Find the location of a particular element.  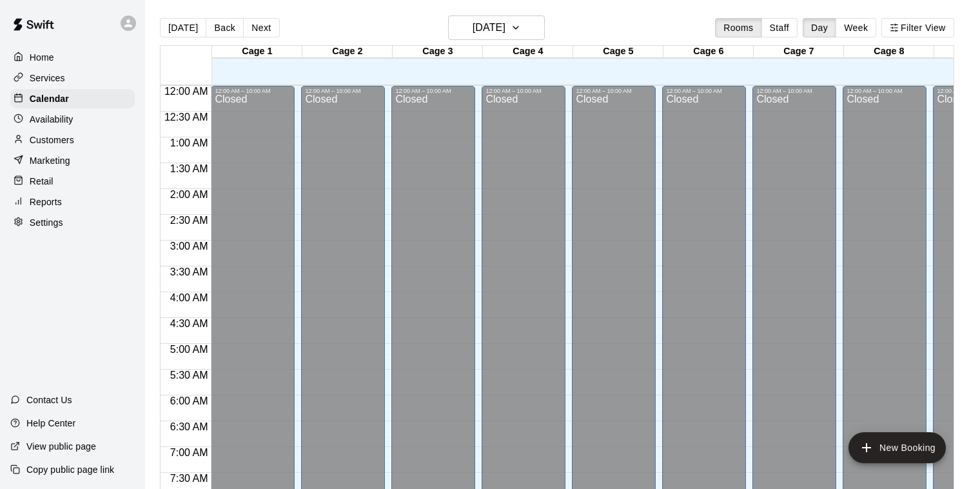

button: Day is located at coordinates (820, 27).